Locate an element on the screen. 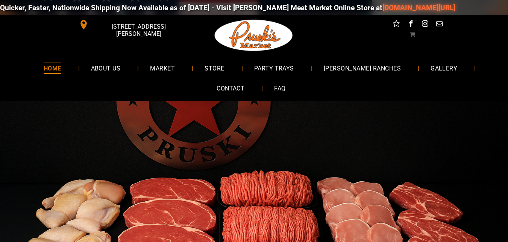 This screenshot has height=242, width=508. a: ABOUT US is located at coordinates (106, 68).